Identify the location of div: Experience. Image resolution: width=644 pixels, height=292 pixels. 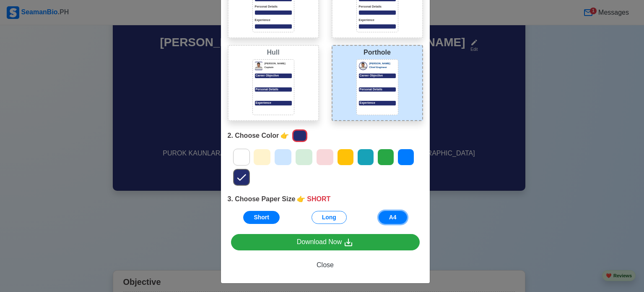
(378, 103).